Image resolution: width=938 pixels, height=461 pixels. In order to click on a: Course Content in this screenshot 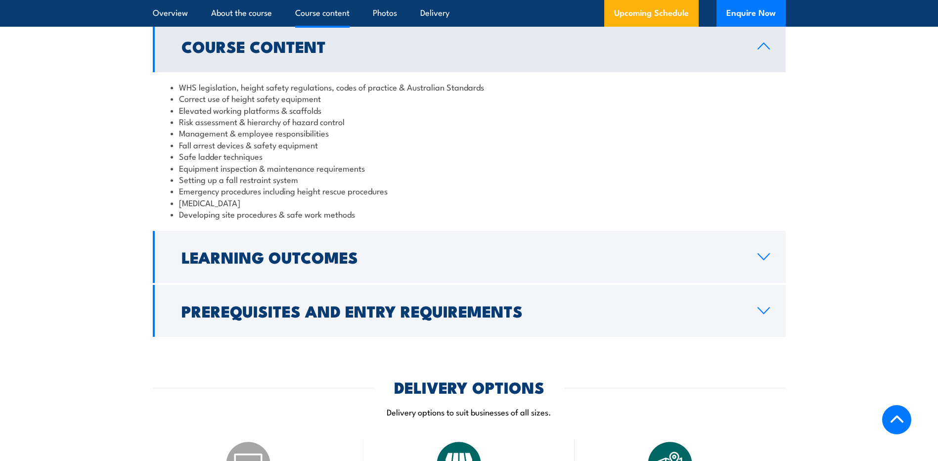, I will do `click(469, 46)`.